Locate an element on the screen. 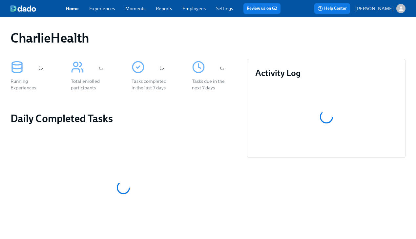  div: Tasks completed in the last 7 days is located at coordinates (151, 85).